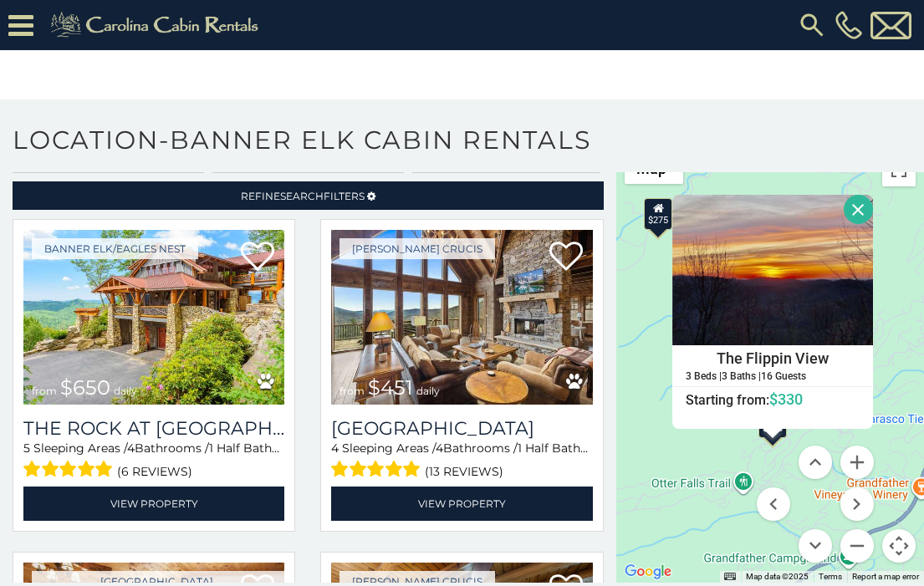 The height and width of the screenshot is (586, 924). What do you see at coordinates (462, 317) in the screenshot?
I see `img: Cucumber Tree Lodge` at bounding box center [462, 317].